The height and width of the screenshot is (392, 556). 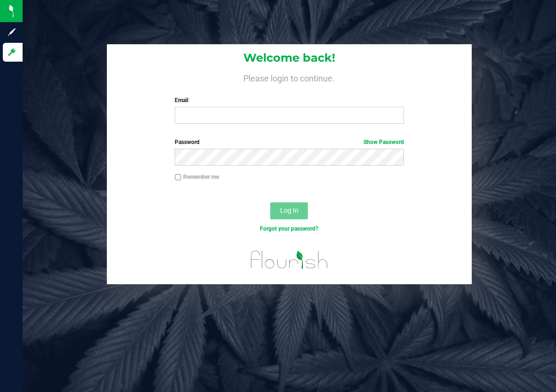 I want to click on inline-svg: Log in, so click(x=11, y=53).